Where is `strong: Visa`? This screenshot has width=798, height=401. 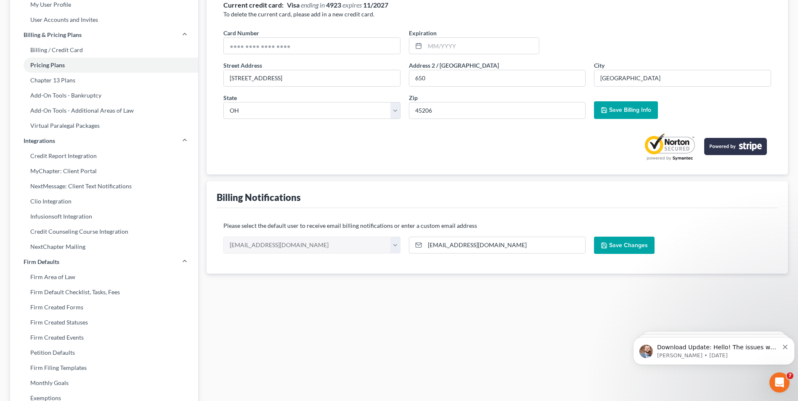 strong: Visa is located at coordinates (293, 5).